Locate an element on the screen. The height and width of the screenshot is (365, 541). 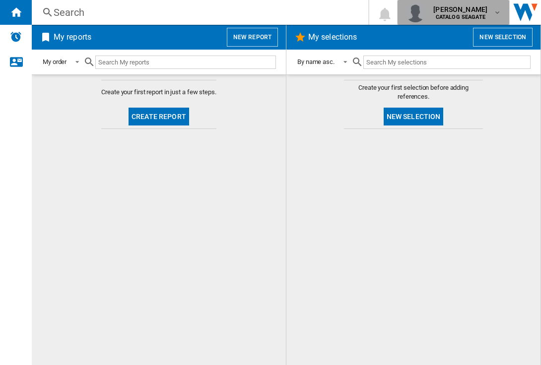
button: Create report is located at coordinates (159, 117).